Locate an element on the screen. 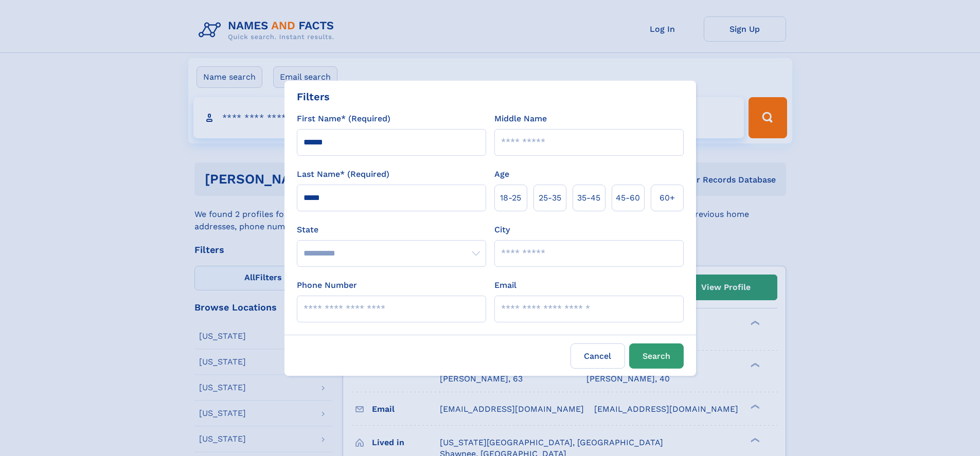 This screenshot has width=980, height=456. label: Email is located at coordinates (505, 285).